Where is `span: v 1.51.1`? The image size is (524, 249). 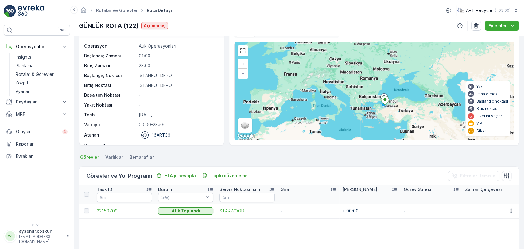 span: v 1.51.1 is located at coordinates (37, 225).